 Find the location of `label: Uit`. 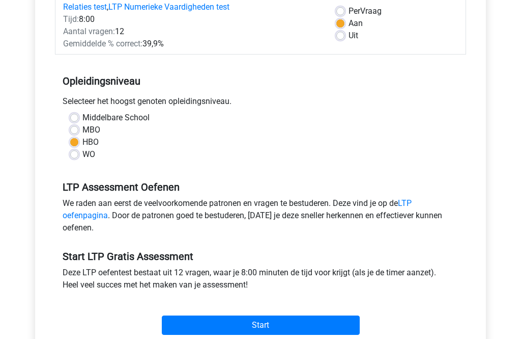

label: Uit is located at coordinates (353, 36).